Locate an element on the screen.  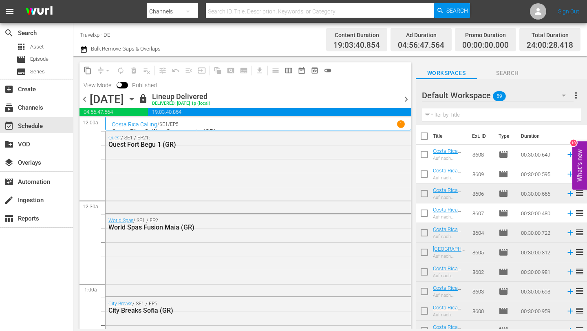
span: menu is located at coordinates (10, 11).